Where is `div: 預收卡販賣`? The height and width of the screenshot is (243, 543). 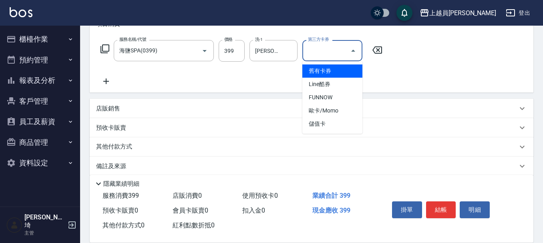 div: 預收卡販賣 is located at coordinates (312, 128).